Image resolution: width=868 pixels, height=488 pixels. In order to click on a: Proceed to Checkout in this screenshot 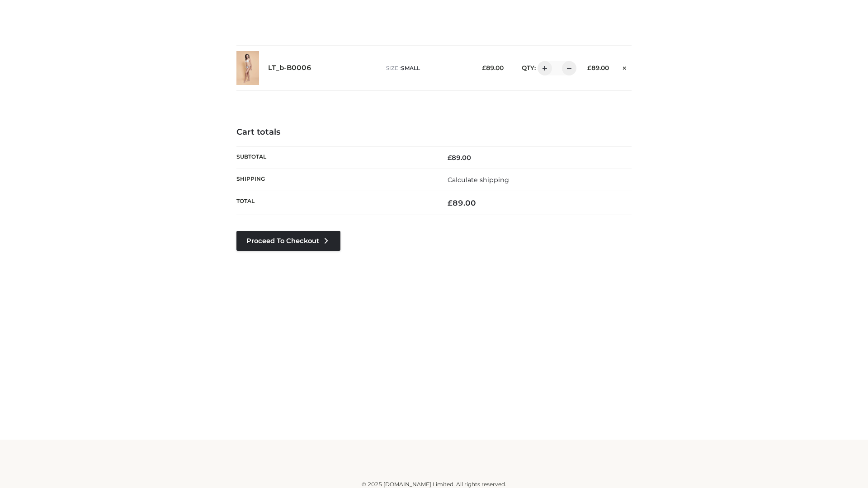, I will do `click(289, 241)`.